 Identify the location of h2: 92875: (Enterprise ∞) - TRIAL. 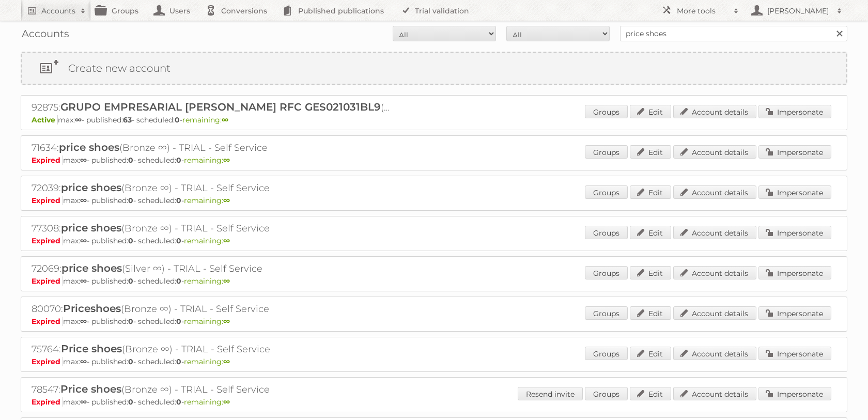
(212, 108).